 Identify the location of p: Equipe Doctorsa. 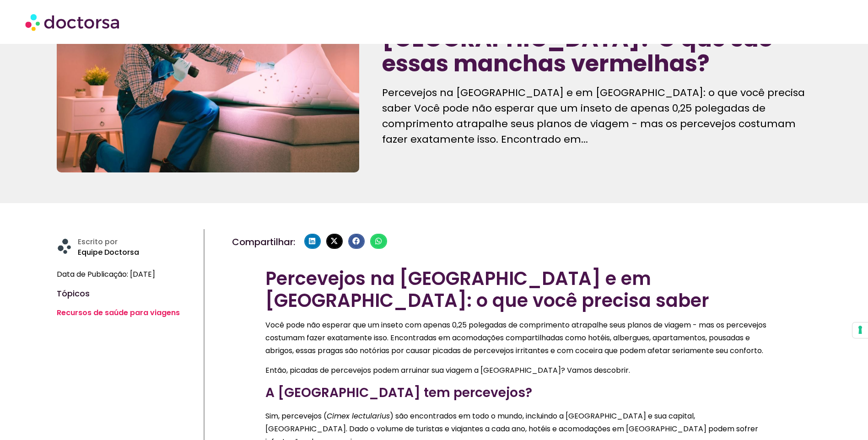
(138, 253).